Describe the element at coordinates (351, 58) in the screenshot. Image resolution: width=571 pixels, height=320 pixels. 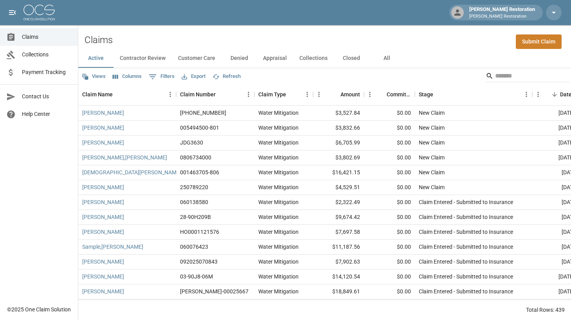
I see `button: Closed` at that location.